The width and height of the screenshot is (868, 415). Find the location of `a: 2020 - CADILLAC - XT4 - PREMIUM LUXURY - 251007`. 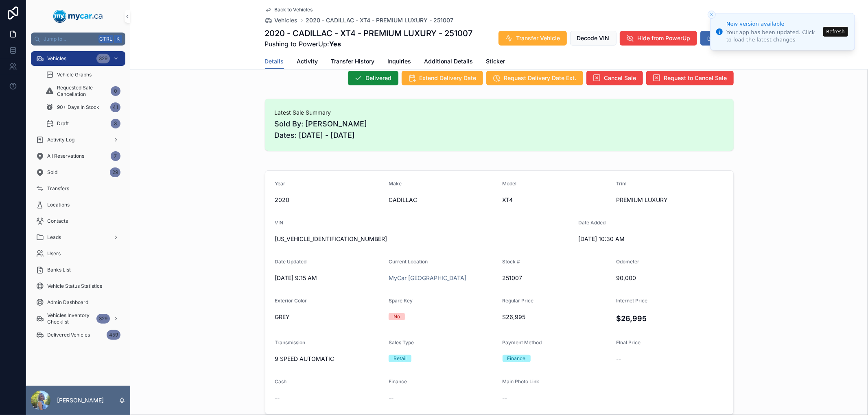

a: 2020 - CADILLAC - XT4 - PREMIUM LUXURY - 251007 is located at coordinates (380, 20).